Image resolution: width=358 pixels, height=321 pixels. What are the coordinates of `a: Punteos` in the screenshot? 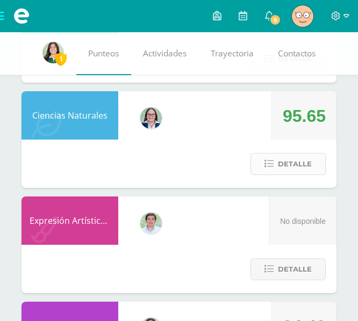 It's located at (104, 54).